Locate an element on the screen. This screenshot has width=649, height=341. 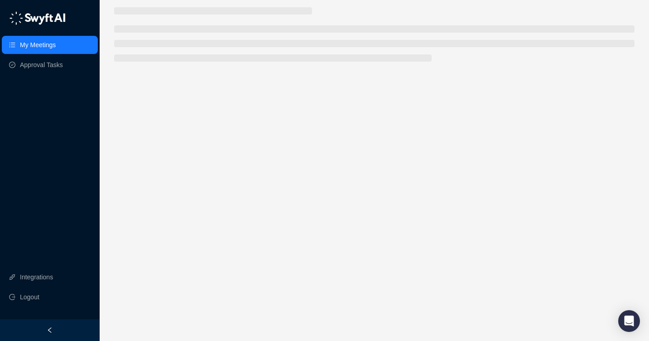
span: logout is located at coordinates (12, 297).